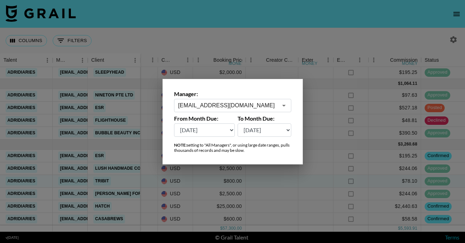 The image size is (465, 243). I want to click on div: setting to "All Managers", or using large date ranges, pulls thousands of records and may be slow., so click(233, 148).